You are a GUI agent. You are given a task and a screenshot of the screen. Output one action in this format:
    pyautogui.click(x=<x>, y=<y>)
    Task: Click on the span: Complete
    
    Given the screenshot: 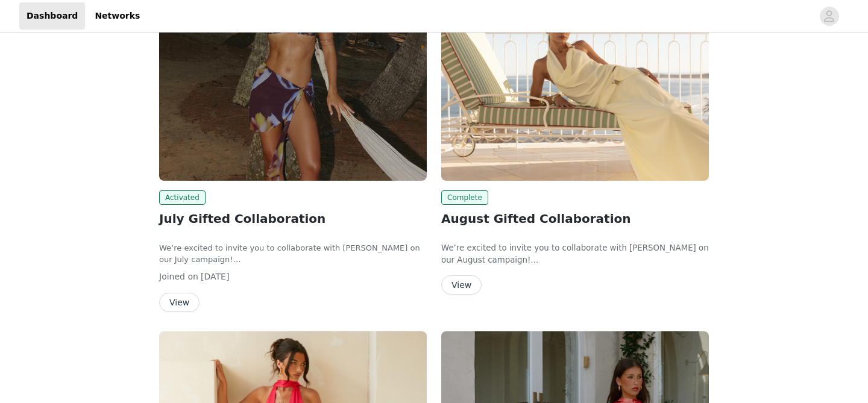 What is the action you would take?
    pyautogui.click(x=465, y=197)
    